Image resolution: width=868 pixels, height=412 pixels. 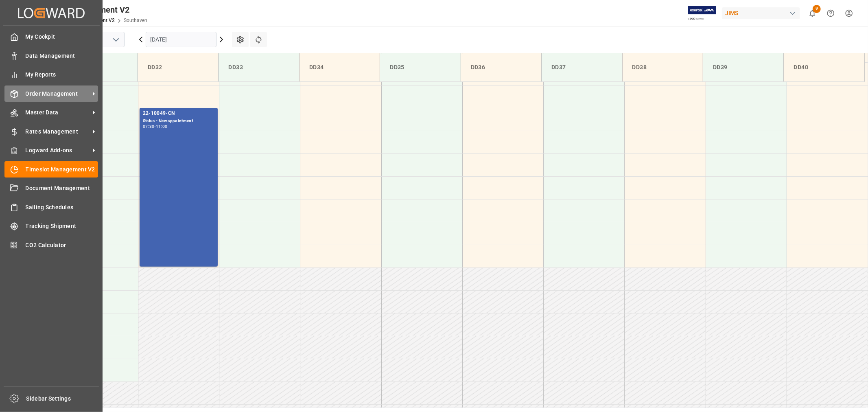 What do you see at coordinates (62, 226) in the screenshot?
I see `span: Tracking Shipment` at bounding box center [62, 226].